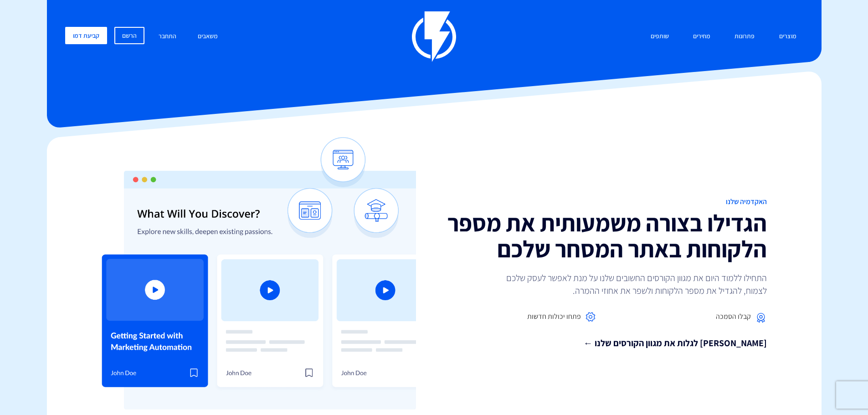 Image resolution: width=868 pixels, height=415 pixels. I want to click on span: קבלו הסמכה, so click(733, 316).